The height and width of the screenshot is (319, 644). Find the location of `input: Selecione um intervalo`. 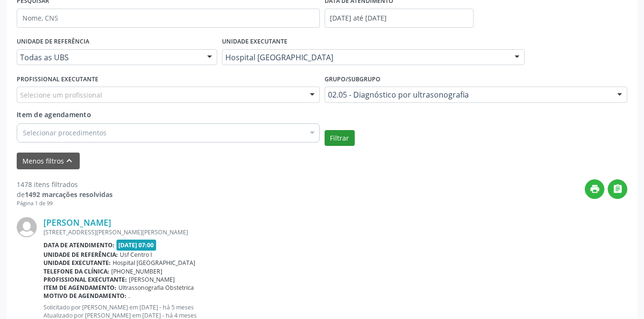

input: Selecione um intervalo is located at coordinates (399, 18).